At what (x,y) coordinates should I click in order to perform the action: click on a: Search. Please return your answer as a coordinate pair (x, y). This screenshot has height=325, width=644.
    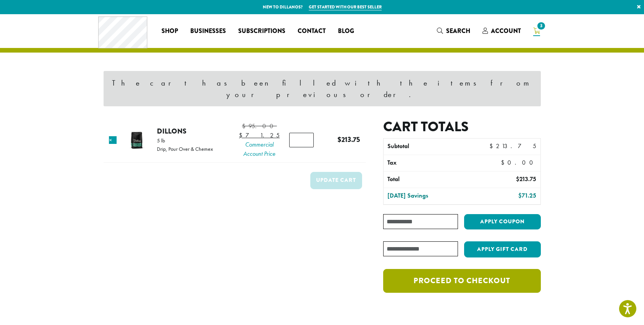
    Looking at the image, I should click on (454, 31).